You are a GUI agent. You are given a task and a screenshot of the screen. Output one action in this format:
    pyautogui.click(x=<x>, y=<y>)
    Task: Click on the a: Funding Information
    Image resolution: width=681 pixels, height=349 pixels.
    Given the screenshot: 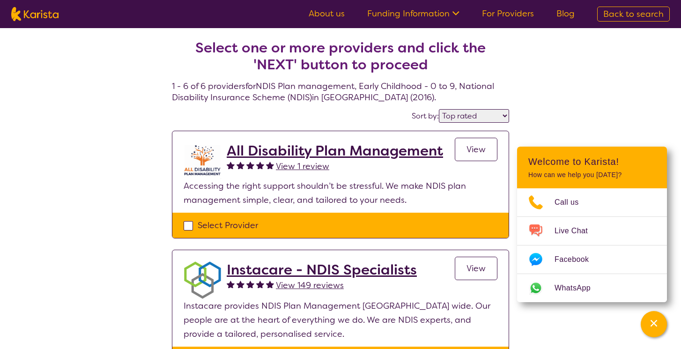 What is the action you would take?
    pyautogui.click(x=413, y=14)
    